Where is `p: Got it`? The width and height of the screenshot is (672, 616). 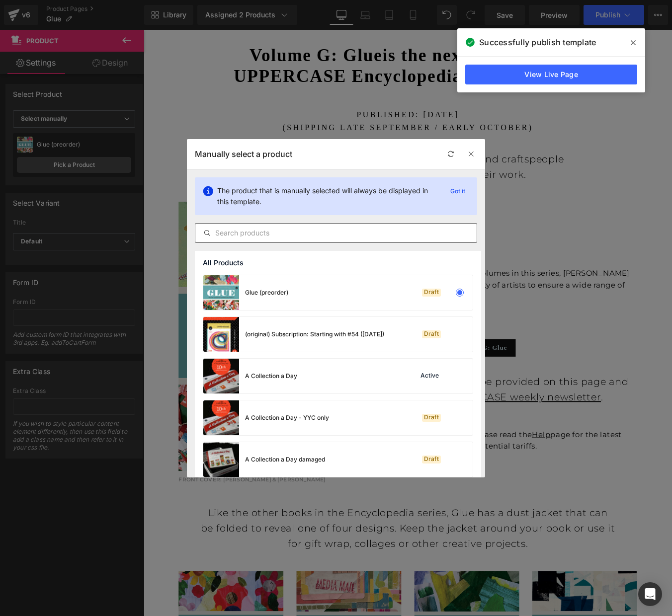
p: Got it is located at coordinates (458, 191).